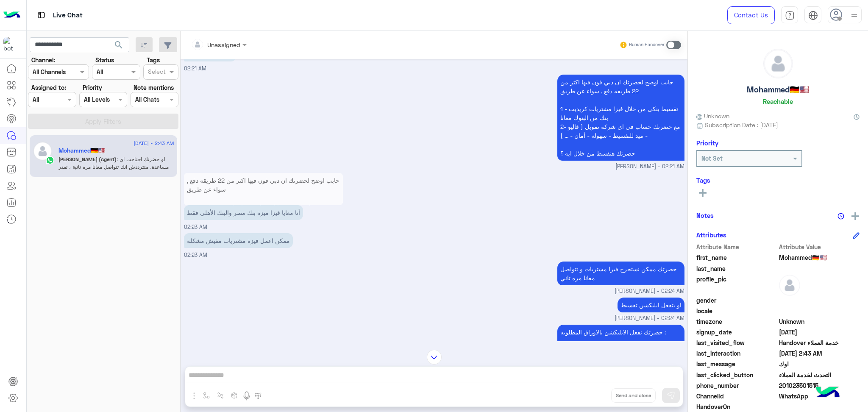 This screenshot has width=868, height=412. Describe the element at coordinates (154, 87) in the screenshot. I see `label: Note mentions` at that location.